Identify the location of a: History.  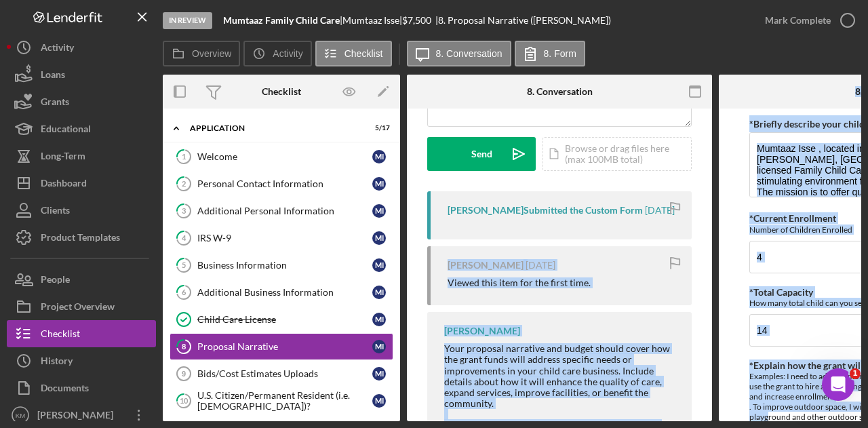
(82, 360).